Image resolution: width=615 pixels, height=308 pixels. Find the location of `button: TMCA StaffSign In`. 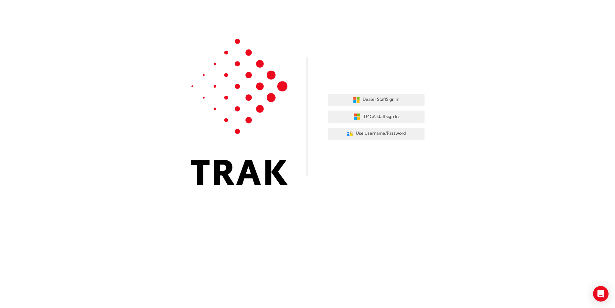

button: TMCA StaffSign In is located at coordinates (376, 117).